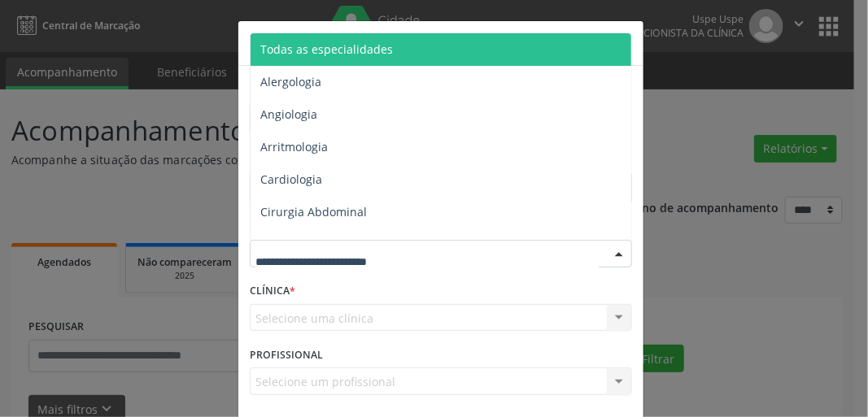 This screenshot has width=868, height=417. I want to click on label: PROFISSIONAL, so click(286, 354).